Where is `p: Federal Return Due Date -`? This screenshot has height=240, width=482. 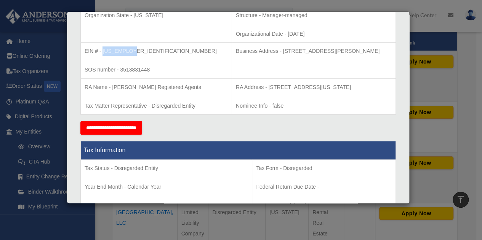 p: Federal Return Due Date - is located at coordinates (324, 187).